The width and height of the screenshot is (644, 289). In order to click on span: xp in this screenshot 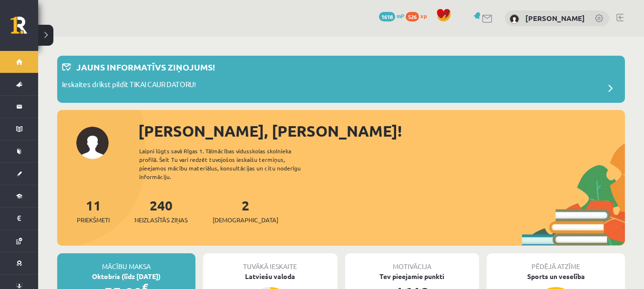, I will do `click(423, 16)`.